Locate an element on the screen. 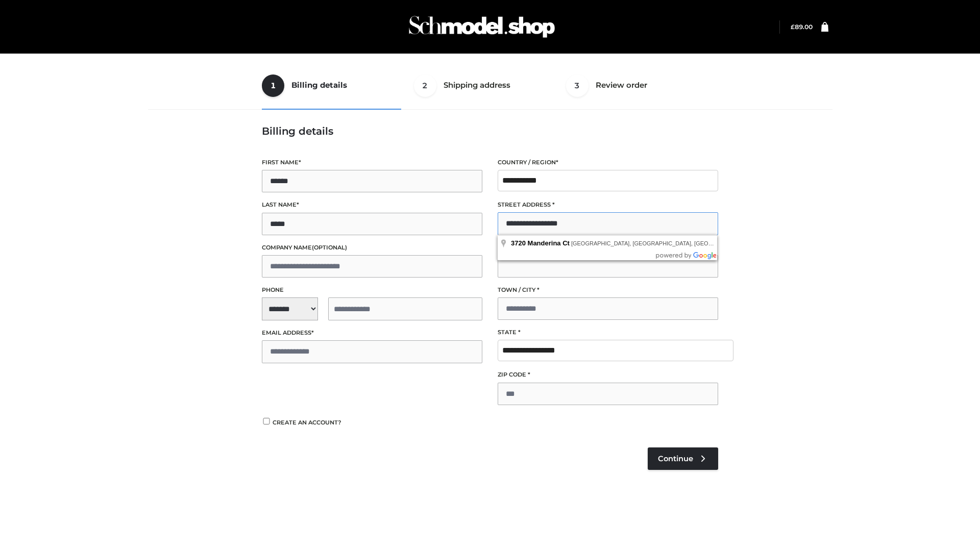 The width and height of the screenshot is (980, 551). label: Company name is located at coordinates (372, 247).